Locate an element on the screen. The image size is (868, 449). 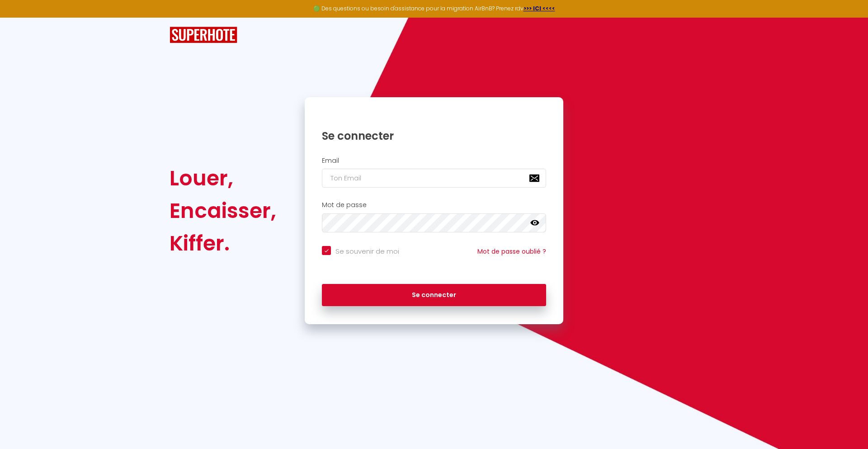
h2: Email is located at coordinates (434, 160).